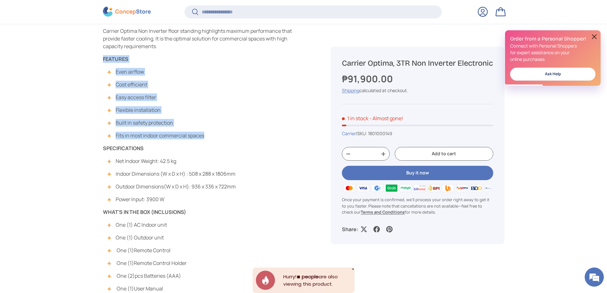  What do you see at coordinates (383, 212) in the screenshot?
I see `a: Terms and Conditions` at bounding box center [383, 212].